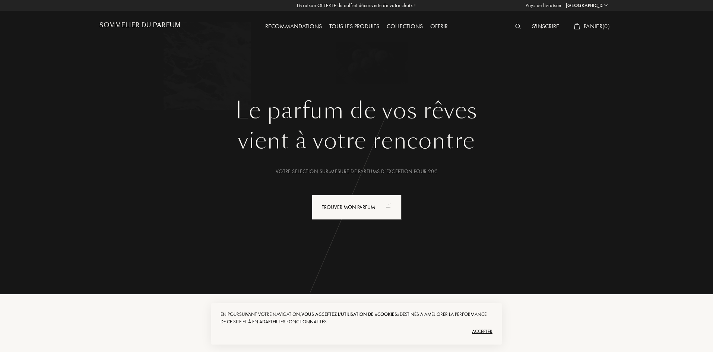  What do you see at coordinates (597, 26) in the screenshot?
I see `span: Panier ( 0 )` at bounding box center [597, 26].